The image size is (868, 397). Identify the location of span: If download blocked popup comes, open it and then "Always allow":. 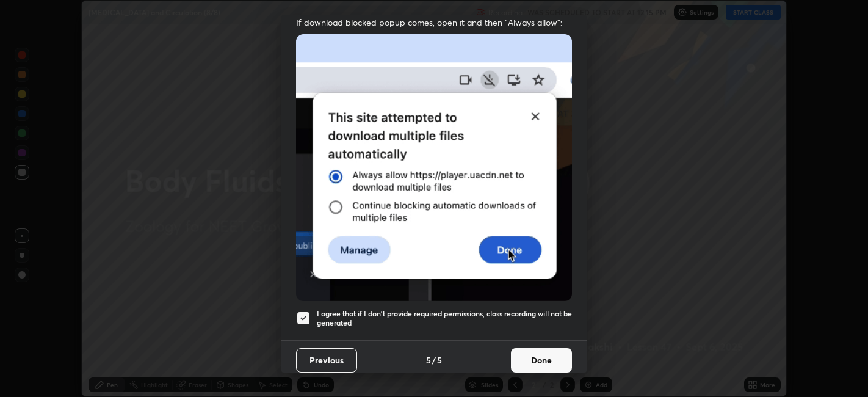
(434, 22).